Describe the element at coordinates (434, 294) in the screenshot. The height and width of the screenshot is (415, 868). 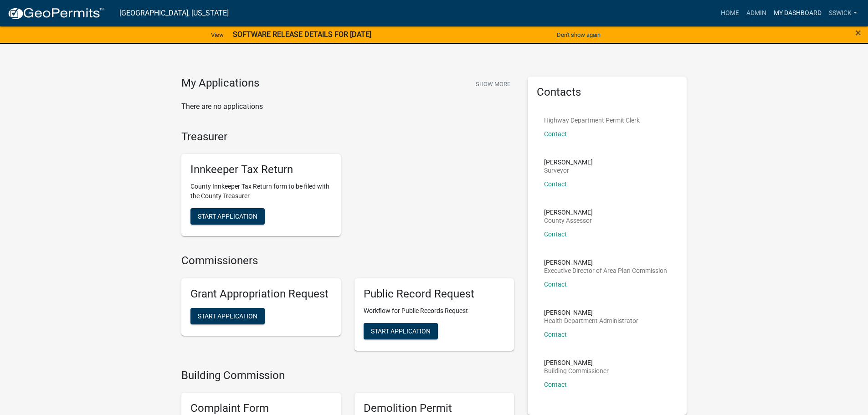
I see `h5: Public Record Request` at that location.